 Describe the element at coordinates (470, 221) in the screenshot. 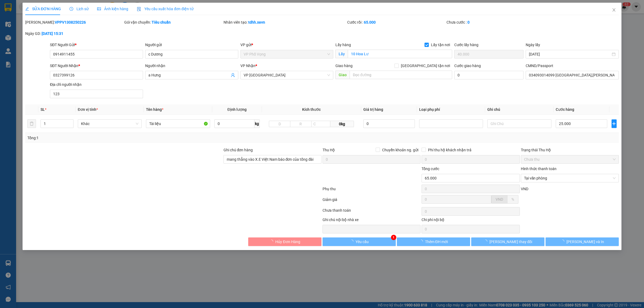

I see `div: Chi phí nội bộ` at that location.